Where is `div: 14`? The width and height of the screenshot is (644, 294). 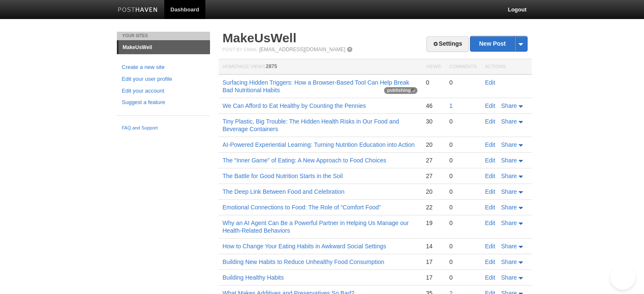
div: 14 is located at coordinates (433, 246).